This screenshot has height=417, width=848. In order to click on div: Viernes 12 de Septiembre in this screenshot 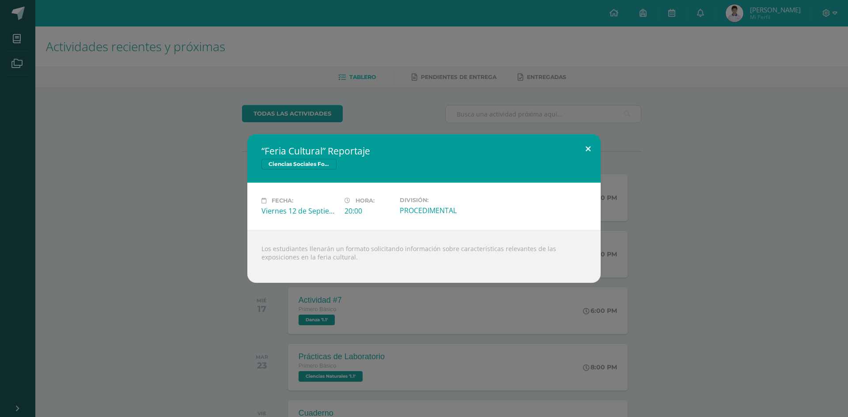, I will do `click(299, 211)`.